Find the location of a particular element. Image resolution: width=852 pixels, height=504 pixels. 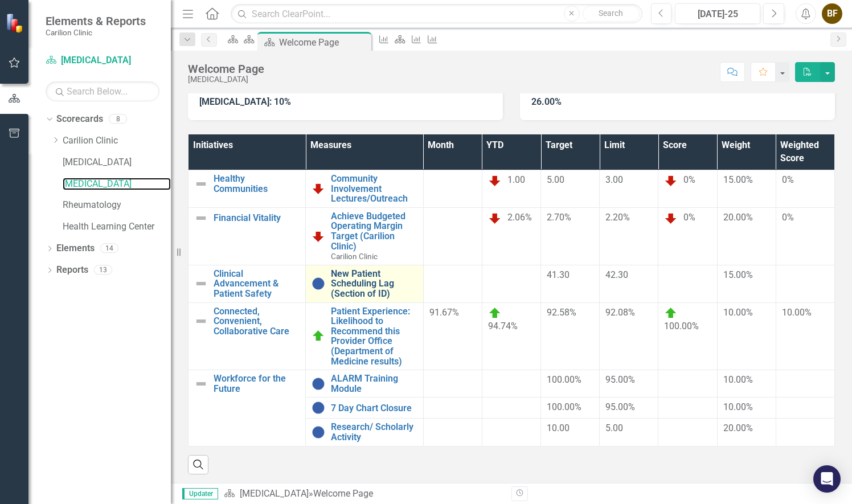

span: Elements & Reports is located at coordinates (96, 21).